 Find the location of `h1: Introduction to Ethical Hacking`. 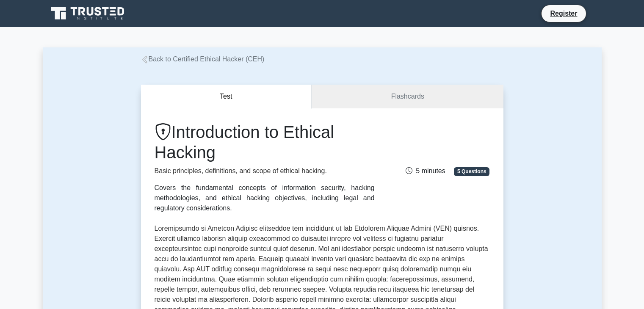

h1: Introduction to Ethical Hacking is located at coordinates (265, 142).